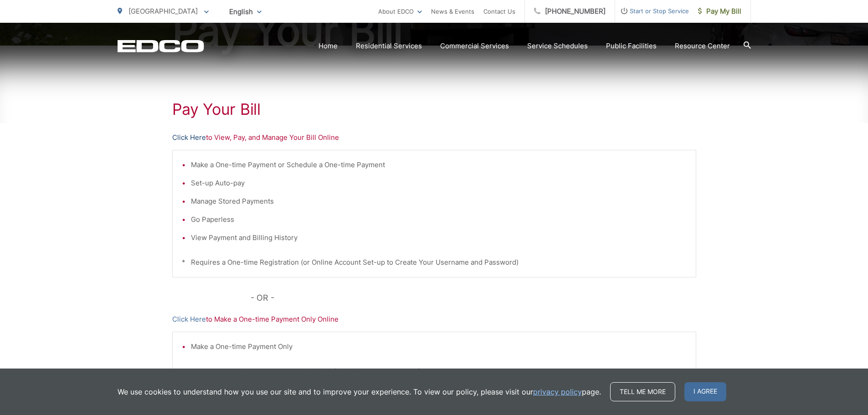 The image size is (868, 415). I want to click on p: - OR -, so click(474, 298).